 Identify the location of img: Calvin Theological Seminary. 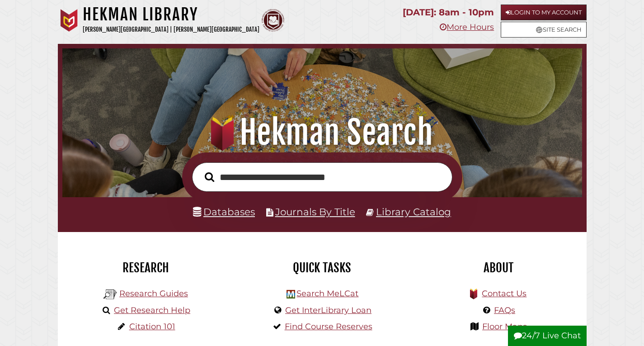
(273, 20).